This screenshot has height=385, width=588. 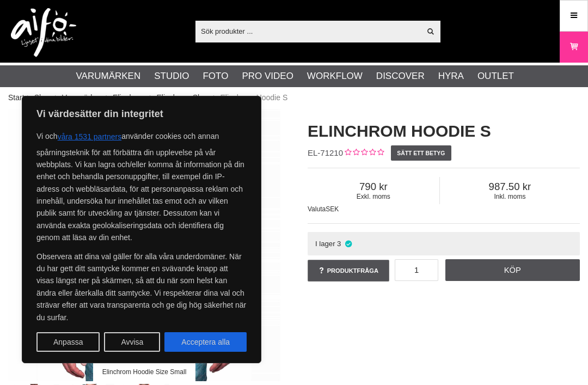 What do you see at coordinates (142, 114) in the screenshot?
I see `p: Vi värdesätter din integritet` at bounding box center [142, 114].